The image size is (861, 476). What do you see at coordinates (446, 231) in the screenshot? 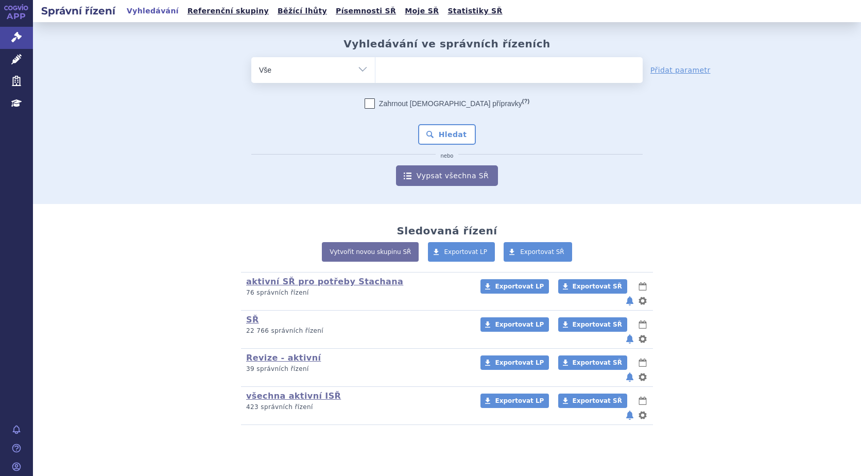
I see `h2: Sledovaná řízení` at bounding box center [446, 231].